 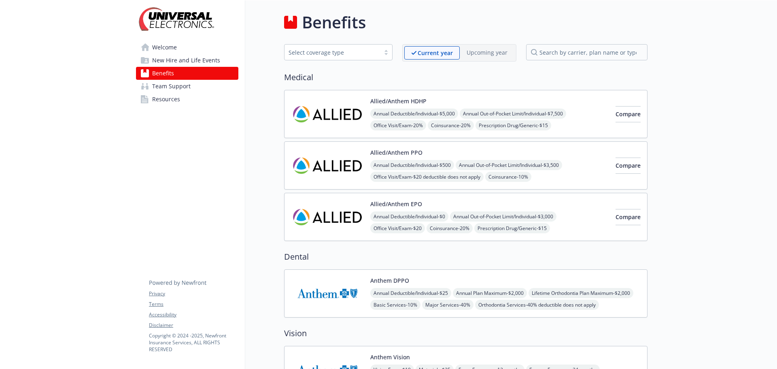 I want to click on a: Team Support, so click(x=187, y=86).